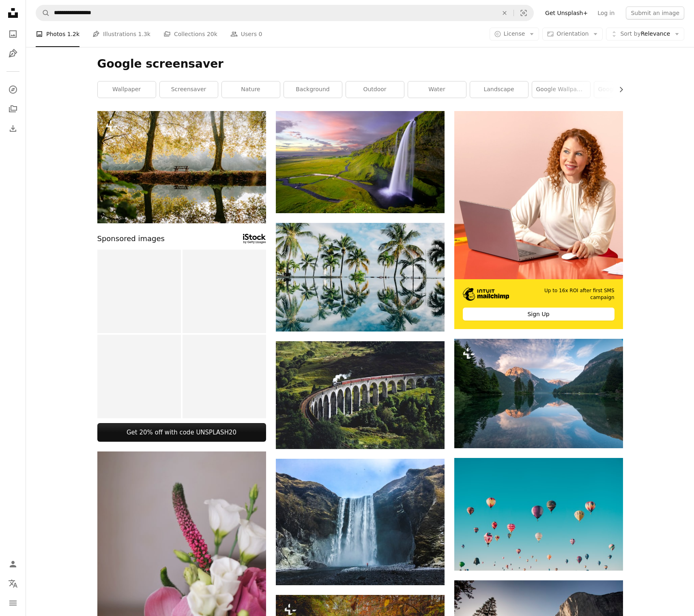 This screenshot has width=694, height=616. I want to click on button: Menu, so click(13, 603).